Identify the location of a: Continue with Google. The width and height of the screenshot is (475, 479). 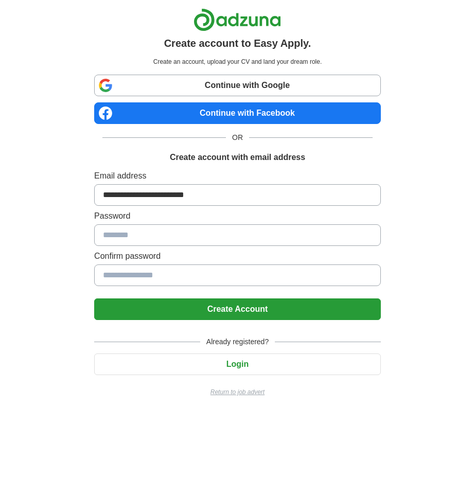
(237, 85).